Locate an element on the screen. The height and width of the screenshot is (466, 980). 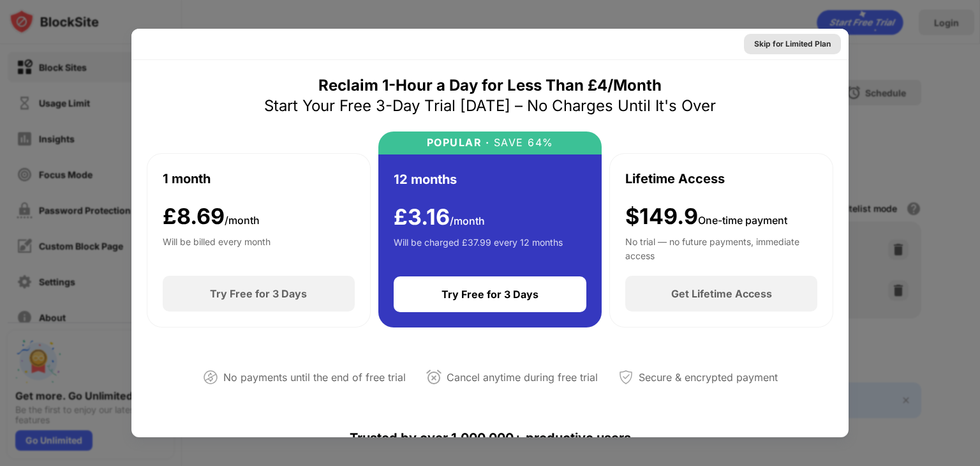
span: One-time payment is located at coordinates (743, 220).